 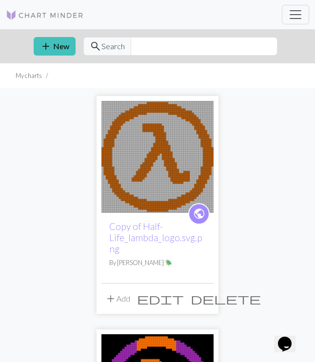 What do you see at coordinates (199, 214) in the screenshot?
I see `span: public` at bounding box center [199, 214].